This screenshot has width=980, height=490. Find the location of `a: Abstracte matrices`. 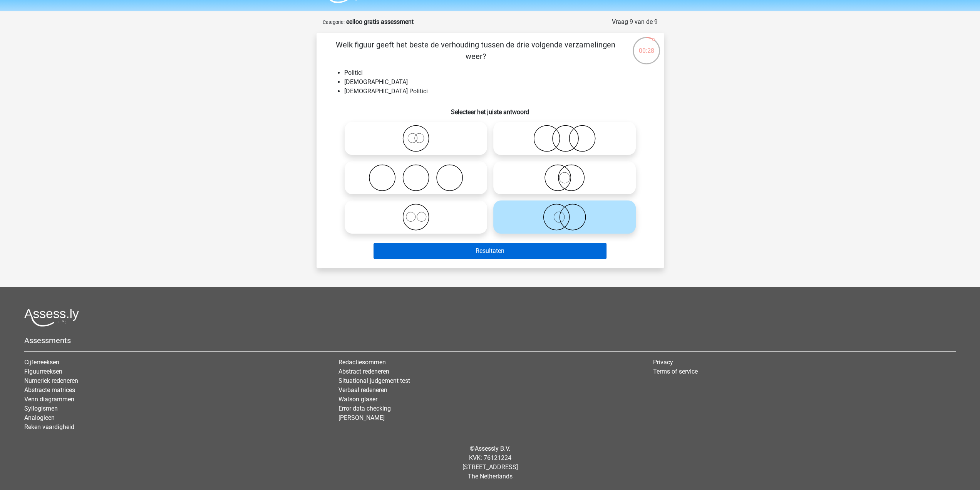

a: Abstracte matrices is located at coordinates (50, 390).